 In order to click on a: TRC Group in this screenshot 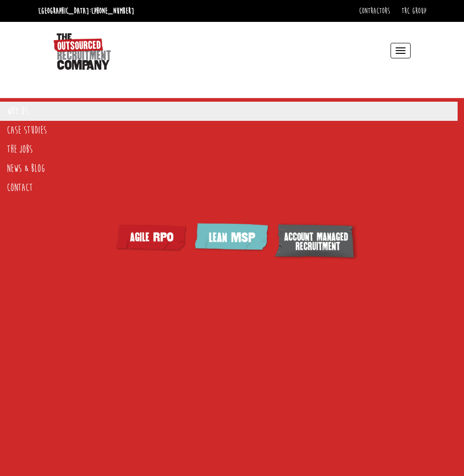, I will do `click(414, 11)`.